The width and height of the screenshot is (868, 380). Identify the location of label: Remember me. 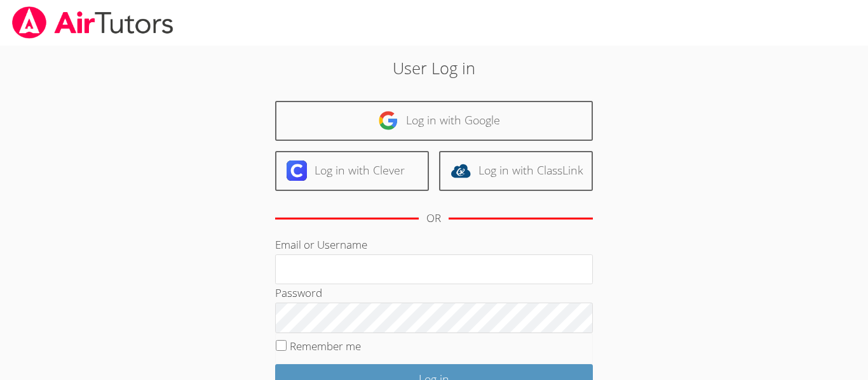
(325, 346).